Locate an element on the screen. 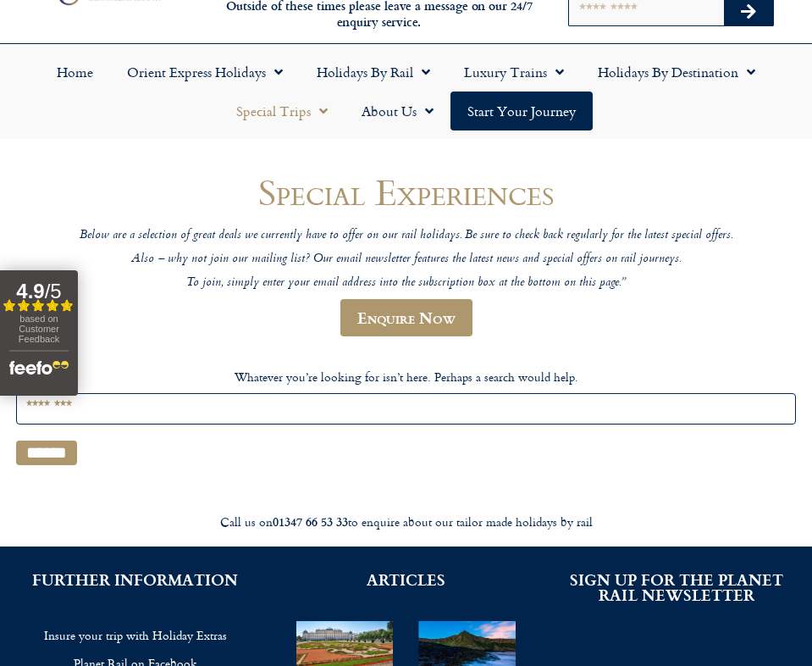  a: Start your Journey is located at coordinates (522, 111).